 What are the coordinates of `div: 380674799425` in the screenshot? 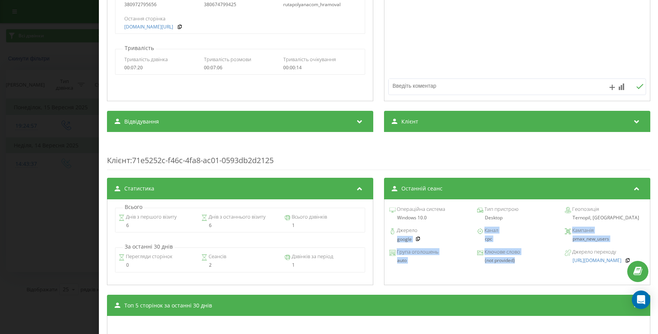 It's located at (240, 5).